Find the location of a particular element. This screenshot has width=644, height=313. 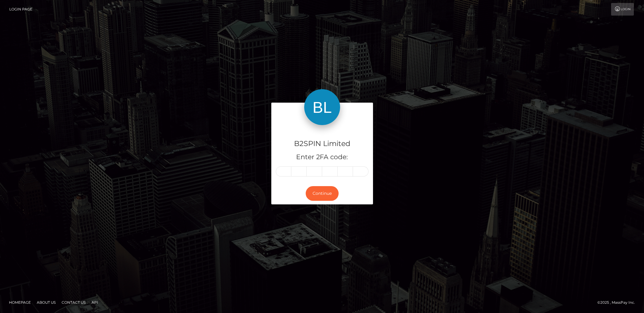

a: Contact Us is located at coordinates (73, 303).